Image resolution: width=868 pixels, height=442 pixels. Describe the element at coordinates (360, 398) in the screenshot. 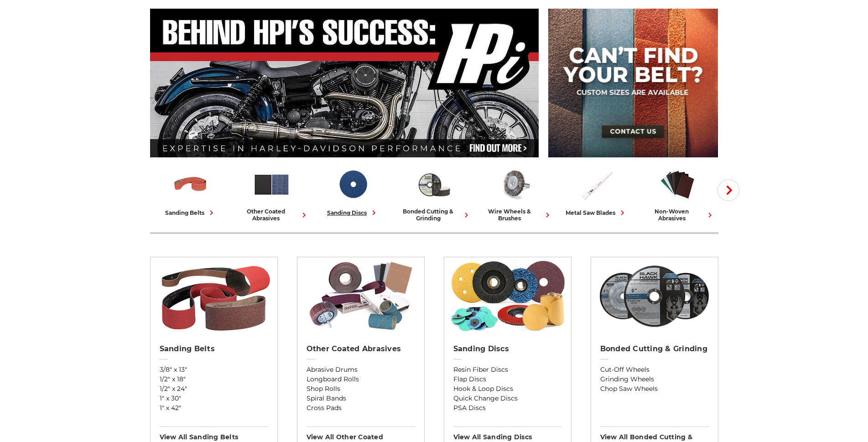

I see `a: Spiral Bands` at that location.